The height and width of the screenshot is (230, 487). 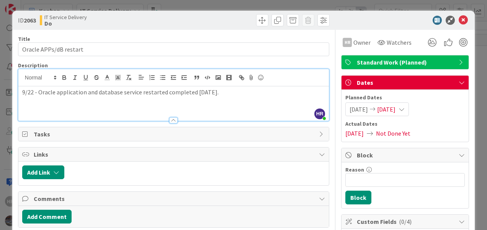 What do you see at coordinates (47, 217) in the screenshot?
I see `button: Add Comment` at bounding box center [47, 217].